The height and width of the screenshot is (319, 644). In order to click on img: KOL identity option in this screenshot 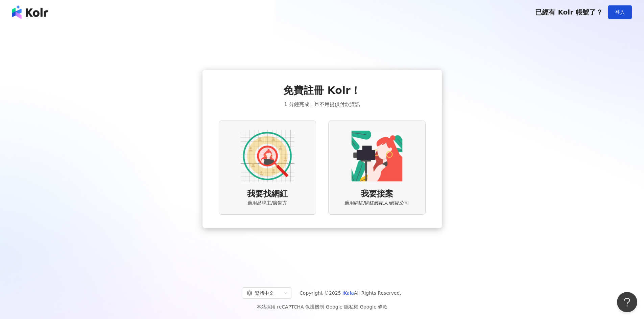, I will do `click(377, 156)`.